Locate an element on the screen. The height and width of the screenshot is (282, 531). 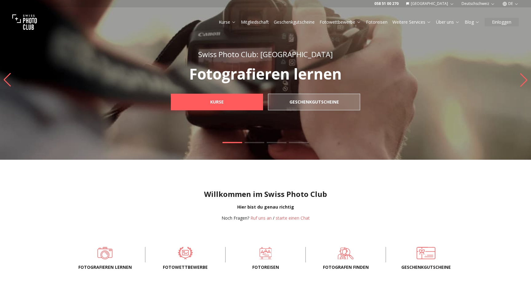
img: Swiss photo club is located at coordinates (25, 22).